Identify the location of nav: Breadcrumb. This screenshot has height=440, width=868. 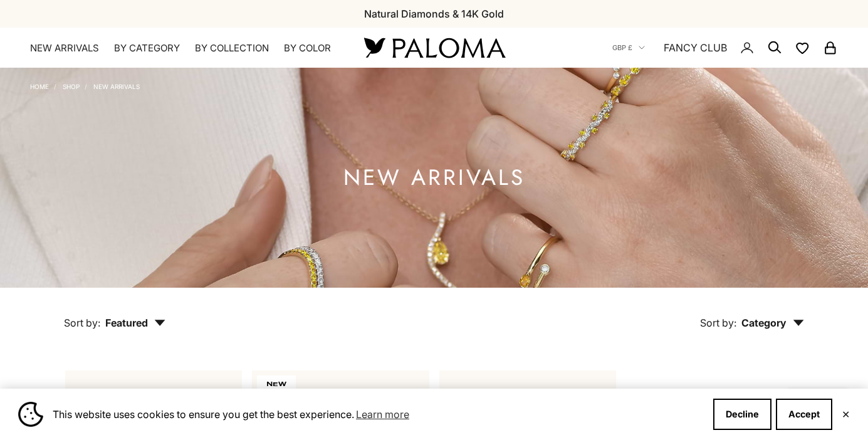
(85, 85).